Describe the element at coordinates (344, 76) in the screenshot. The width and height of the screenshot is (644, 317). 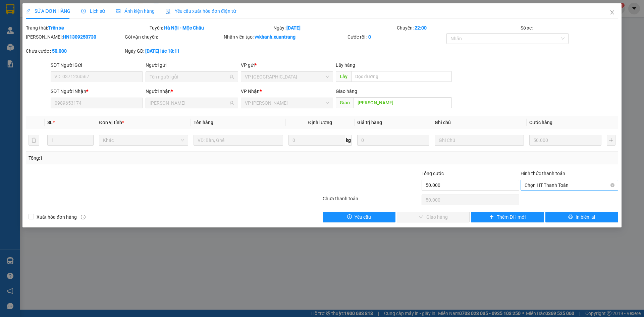
I see `span: Lấy` at that location.